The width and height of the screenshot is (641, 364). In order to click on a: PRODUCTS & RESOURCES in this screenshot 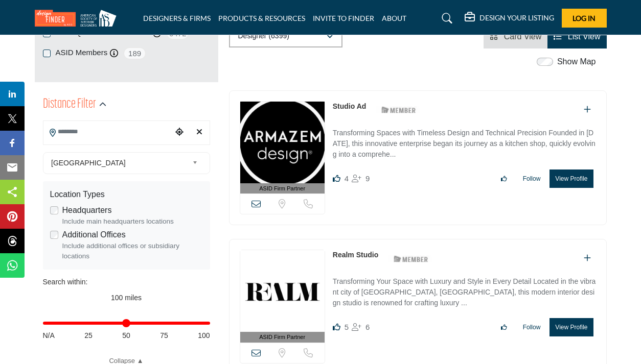, I will do `click(262, 18)`.